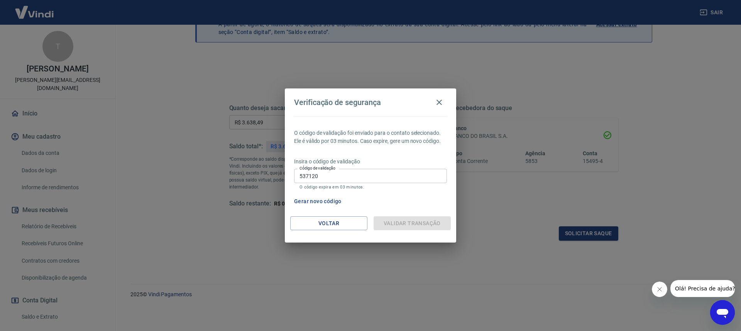  I want to click on h4: Verificação de segurança, so click(337, 102).